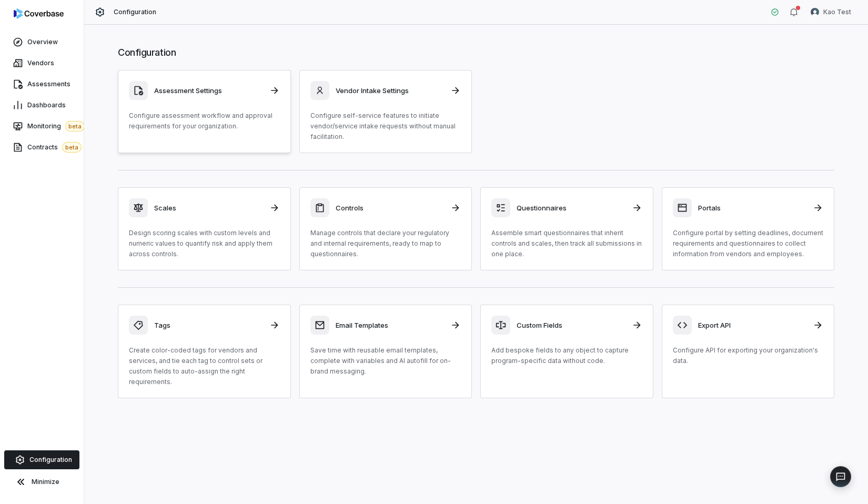 The width and height of the screenshot is (868, 504). What do you see at coordinates (209, 208) in the screenshot?
I see `h3: Scales` at bounding box center [209, 208].